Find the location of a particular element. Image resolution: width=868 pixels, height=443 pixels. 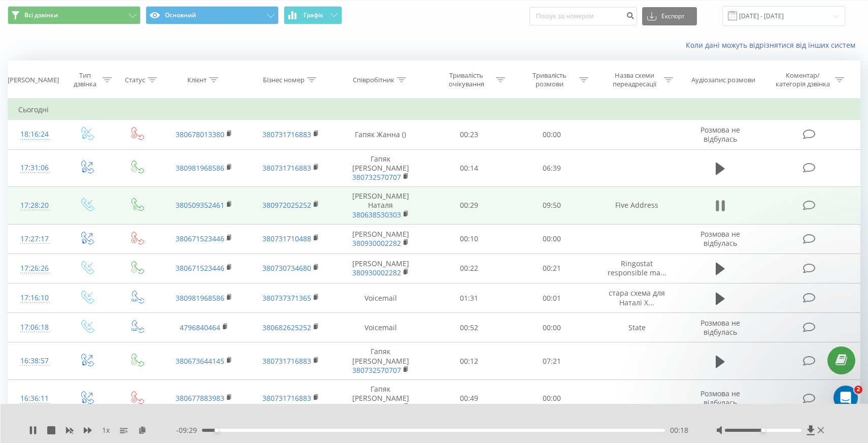

button: Всі дзвінки is located at coordinates (74, 15).